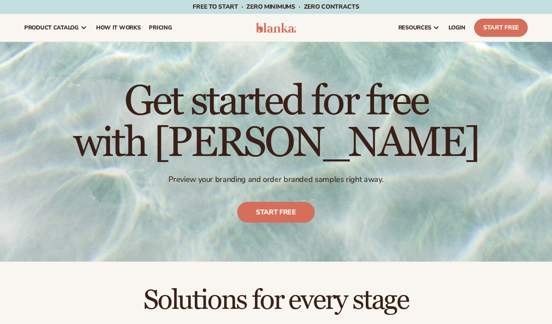 The width and height of the screenshot is (552, 324). I want to click on span: LOGIN, so click(456, 28).